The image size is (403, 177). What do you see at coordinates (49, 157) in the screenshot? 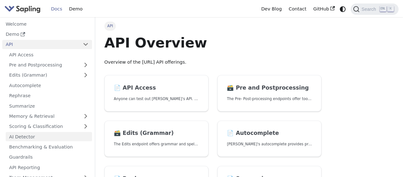
I see `a: Guardrails` at bounding box center [49, 157].